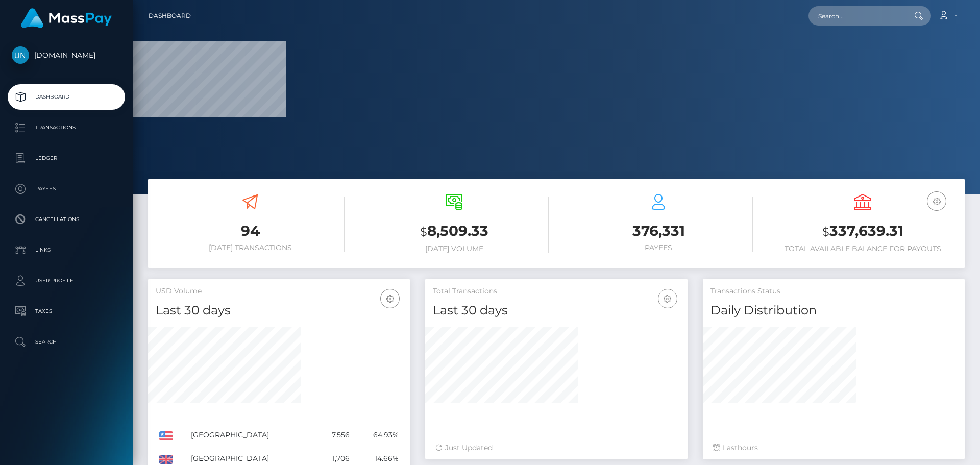 The height and width of the screenshot is (465, 980). What do you see at coordinates (834, 447) in the screenshot?
I see `div: Last hours` at bounding box center [834, 447].